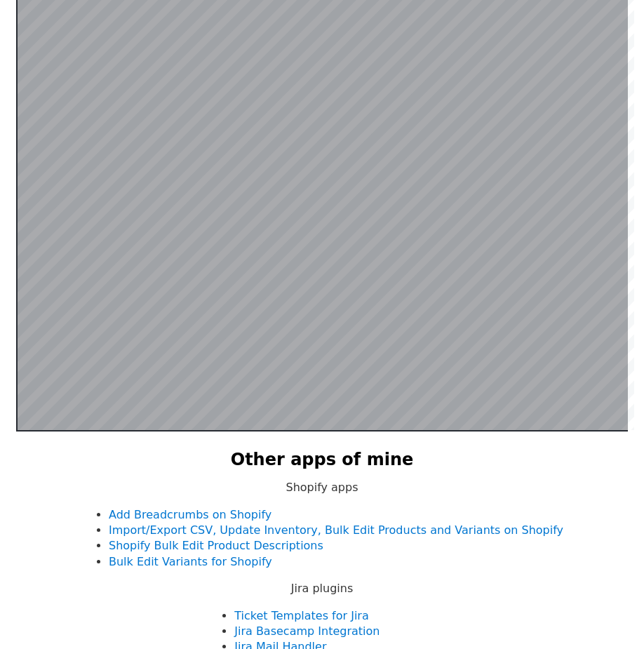 The height and width of the screenshot is (649, 644). Describe the element at coordinates (322, 460) in the screenshot. I see `h2: Other apps of mine` at that location.